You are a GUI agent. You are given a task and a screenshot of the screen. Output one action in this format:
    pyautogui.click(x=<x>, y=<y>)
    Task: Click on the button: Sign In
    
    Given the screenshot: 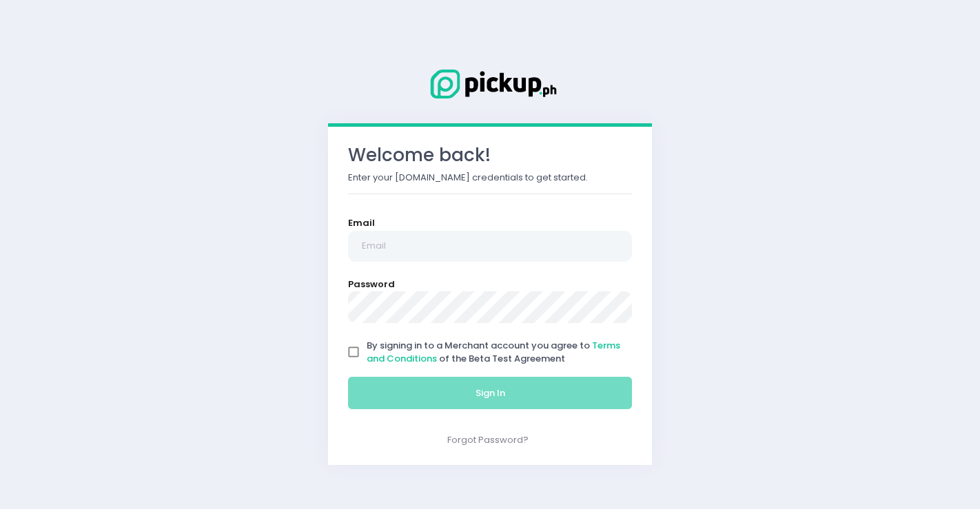 What is the action you would take?
    pyautogui.click(x=490, y=393)
    